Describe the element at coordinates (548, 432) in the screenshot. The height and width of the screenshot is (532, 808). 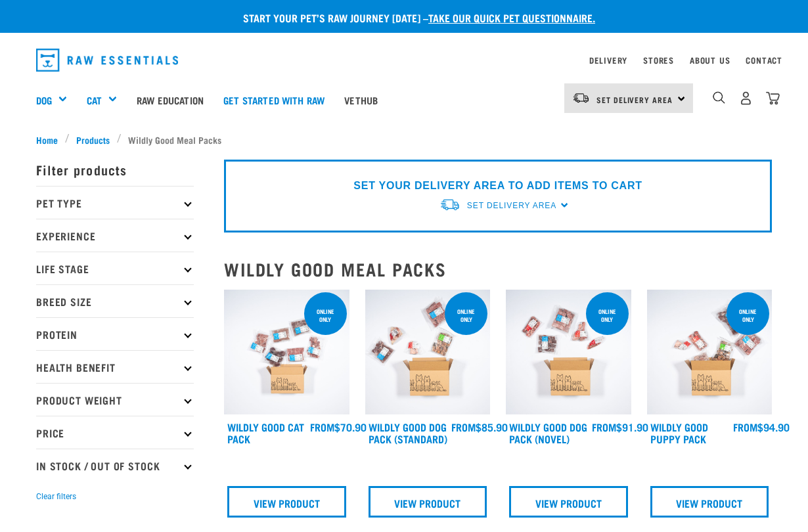
I see `a: Wildly Good Dog Pack (Novel)` at that location.